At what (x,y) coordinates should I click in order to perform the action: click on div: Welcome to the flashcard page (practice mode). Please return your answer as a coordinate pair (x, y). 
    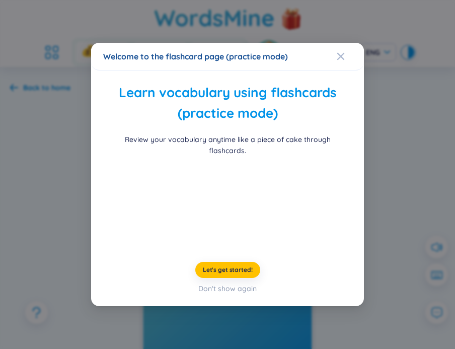
    Looking at the image, I should click on (227, 56).